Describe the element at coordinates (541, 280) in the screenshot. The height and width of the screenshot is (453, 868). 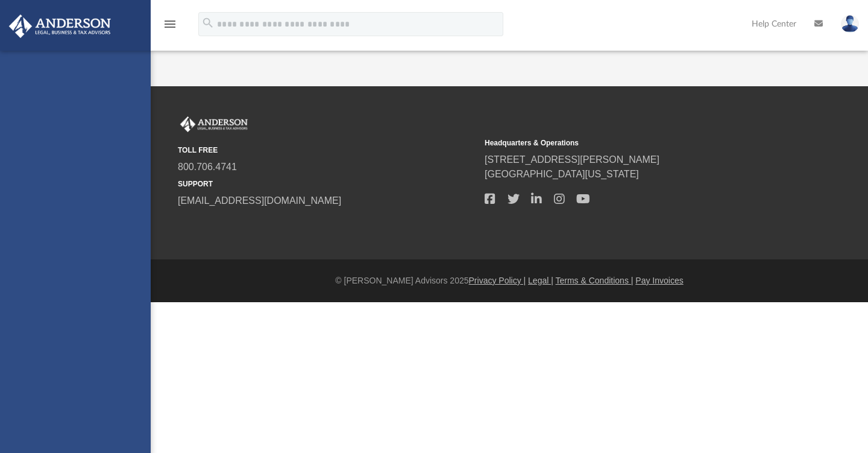
I see `a: Legal |` at that location.